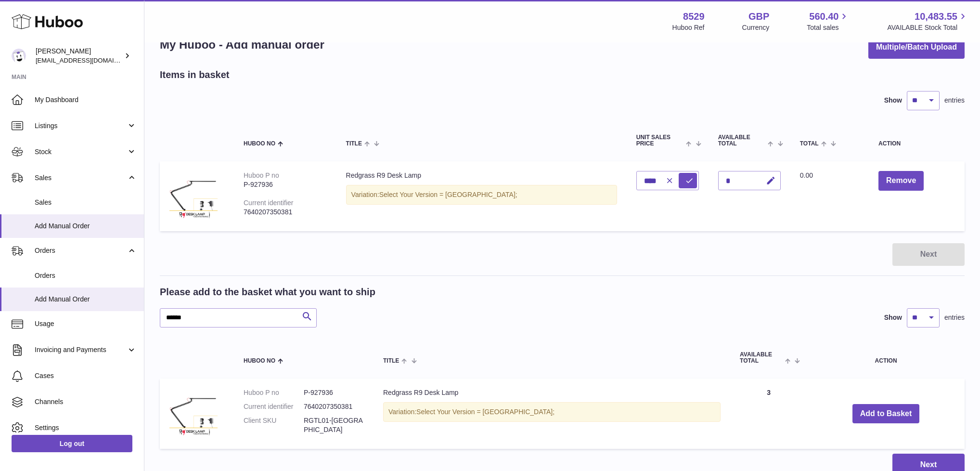  What do you see at coordinates (333, 407) in the screenshot?
I see `dd: 7640207350381` at bounding box center [333, 407].